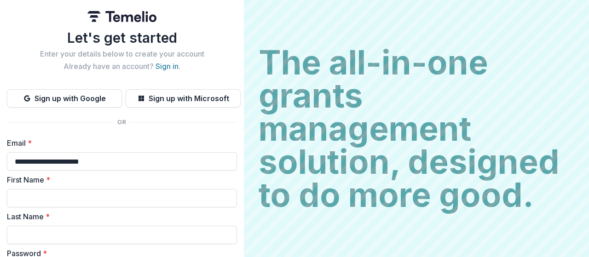  I want to click on h1: Let's get started, so click(122, 38).